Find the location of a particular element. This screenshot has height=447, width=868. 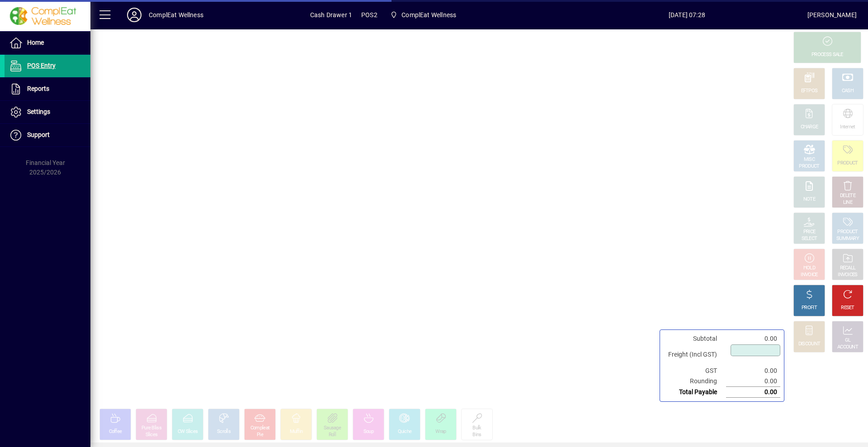

div: Slices is located at coordinates (151, 434).